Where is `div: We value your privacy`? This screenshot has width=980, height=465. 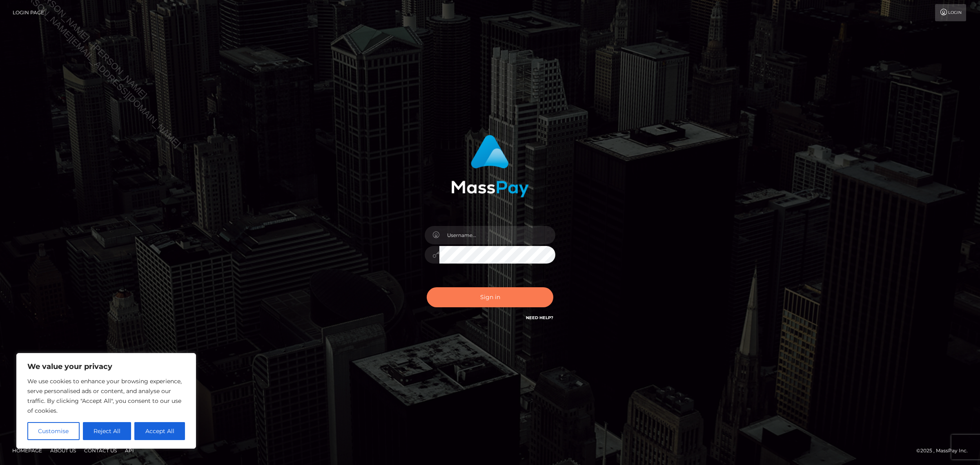 div: We value your privacy is located at coordinates (106, 401).